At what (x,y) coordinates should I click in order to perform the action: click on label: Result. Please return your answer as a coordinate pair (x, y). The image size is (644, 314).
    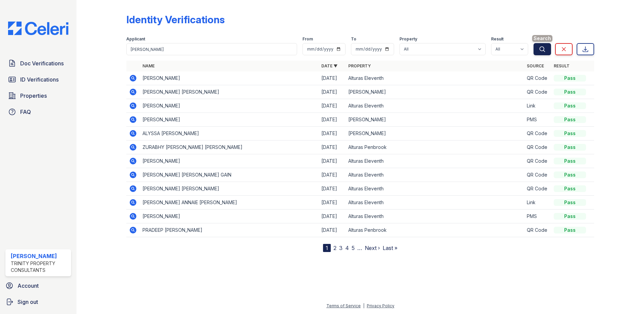
    Looking at the image, I should click on (497, 39).